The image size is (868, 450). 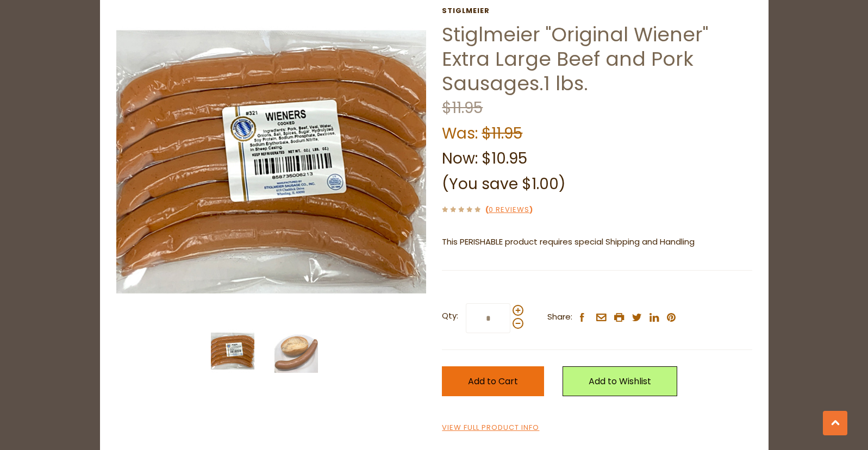 What do you see at coordinates (493, 381) in the screenshot?
I see `button: Add to Cart` at bounding box center [493, 381].